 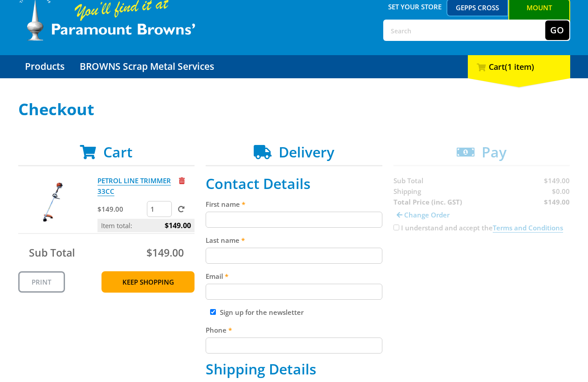 What do you see at coordinates (294, 330) in the screenshot?
I see `label: Phone` at bounding box center [294, 330].